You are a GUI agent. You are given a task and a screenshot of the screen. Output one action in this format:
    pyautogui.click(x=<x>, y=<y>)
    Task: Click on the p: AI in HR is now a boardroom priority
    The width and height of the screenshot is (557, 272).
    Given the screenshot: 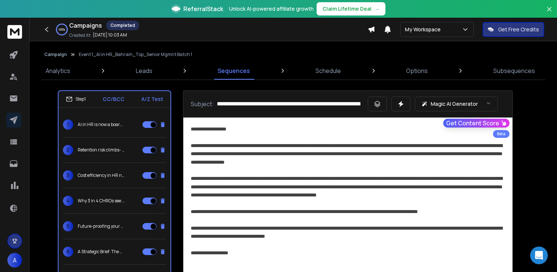 What is the action you would take?
    pyautogui.click(x=101, y=124)
    